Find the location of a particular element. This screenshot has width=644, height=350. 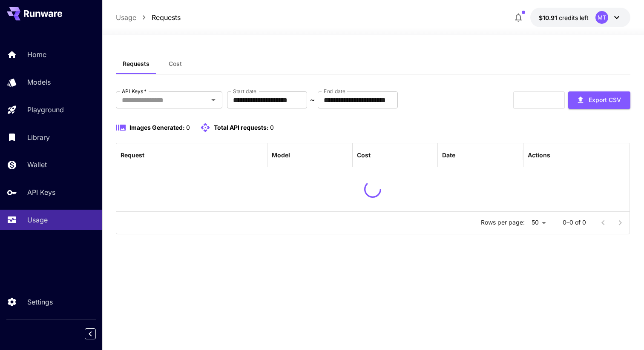

div: $10.9084 is located at coordinates (563, 18).